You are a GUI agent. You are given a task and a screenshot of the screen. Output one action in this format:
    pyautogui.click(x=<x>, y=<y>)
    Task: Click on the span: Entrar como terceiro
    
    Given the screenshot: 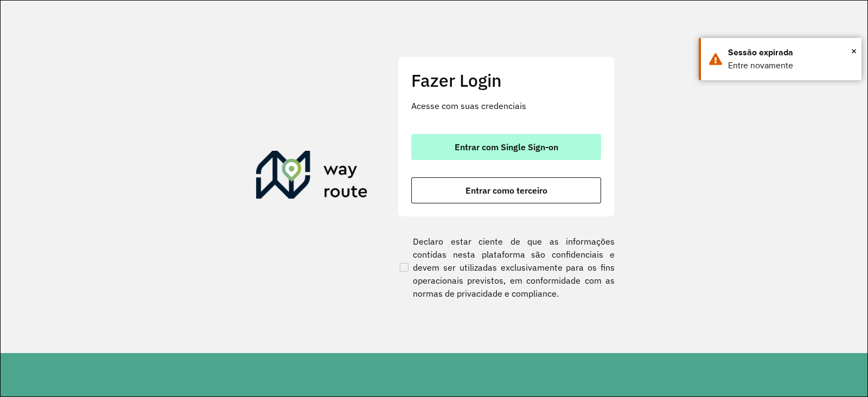 What is the action you would take?
    pyautogui.click(x=506, y=191)
    